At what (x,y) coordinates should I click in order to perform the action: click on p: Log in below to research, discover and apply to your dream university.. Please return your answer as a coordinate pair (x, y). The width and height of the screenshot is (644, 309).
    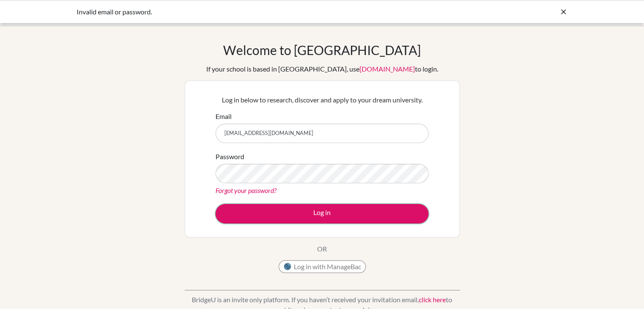
    Looking at the image, I should click on (322, 100).